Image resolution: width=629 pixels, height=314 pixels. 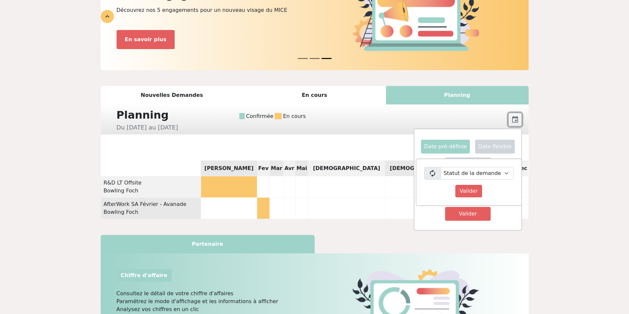 I want to click on button: En savoir plus, so click(x=146, y=40).